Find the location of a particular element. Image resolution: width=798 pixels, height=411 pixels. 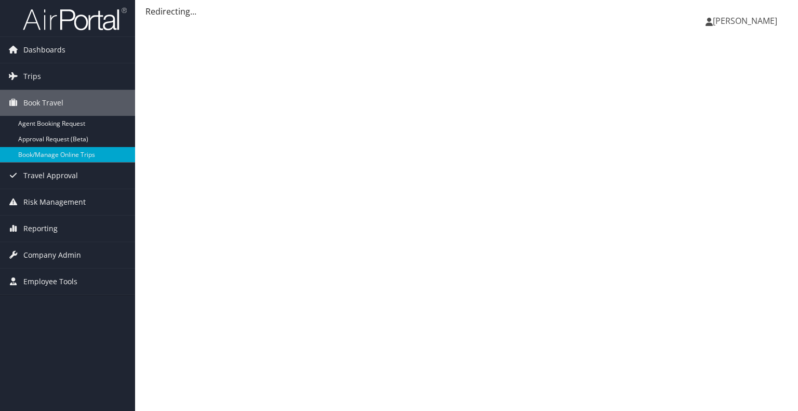

span: Dashboards is located at coordinates (44, 50).